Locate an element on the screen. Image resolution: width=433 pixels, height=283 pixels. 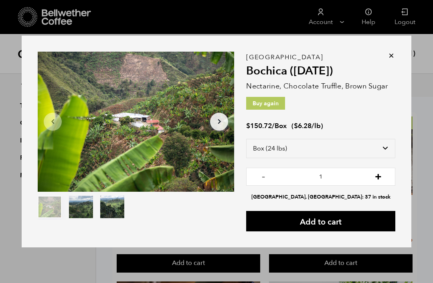
p: Buy again is located at coordinates (265, 103).